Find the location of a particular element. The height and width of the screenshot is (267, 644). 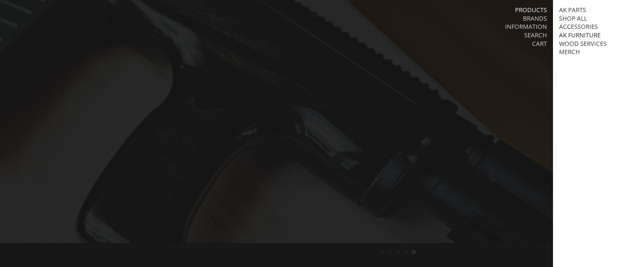

a: Brands is located at coordinates (535, 18).